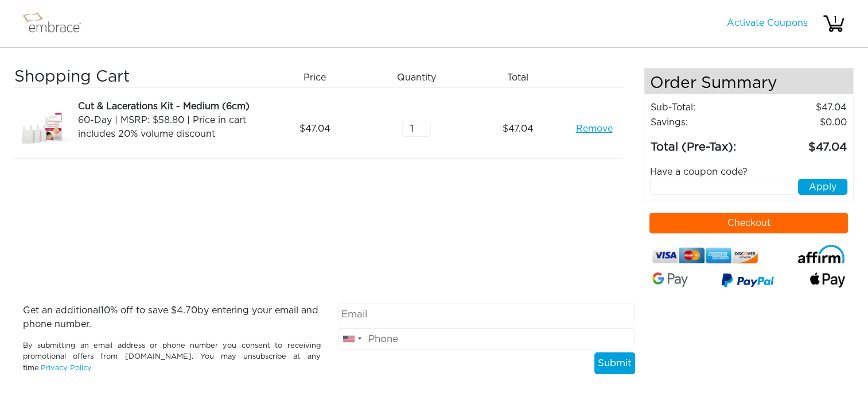  Describe the element at coordinates (486, 339) in the screenshot. I see `input: Phone` at that location.